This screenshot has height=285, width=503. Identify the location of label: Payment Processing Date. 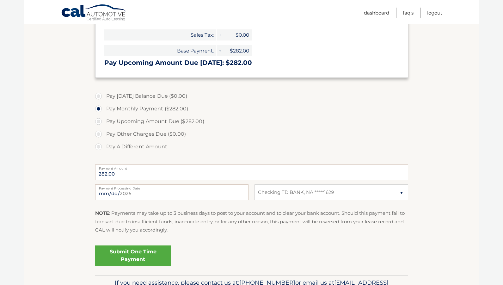
(172, 187).